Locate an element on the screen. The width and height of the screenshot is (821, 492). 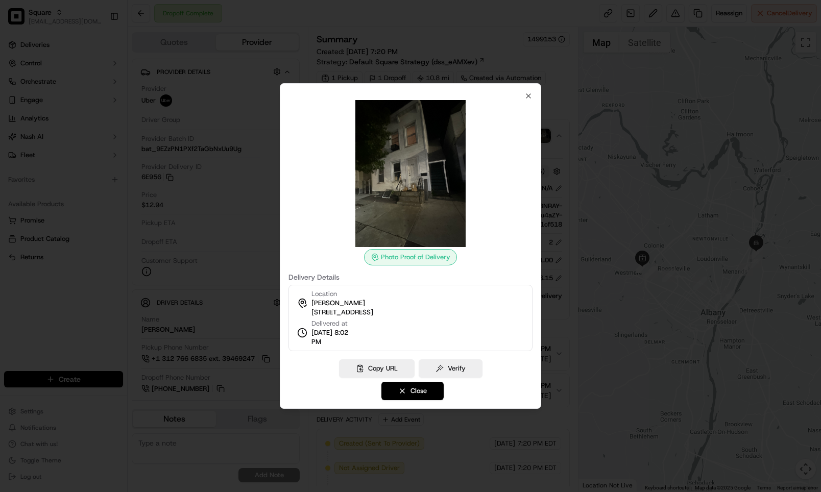
img: Nash is located at coordinates (20, 21).